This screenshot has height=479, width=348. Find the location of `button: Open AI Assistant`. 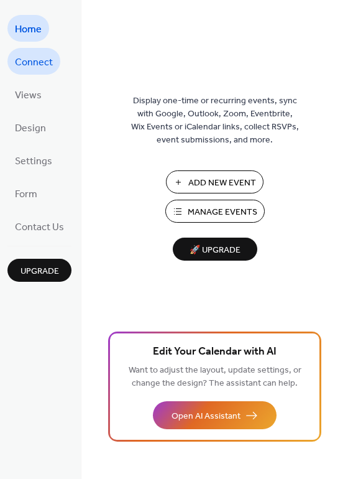

button: Open AI Assistant is located at coordinates (215, 415).